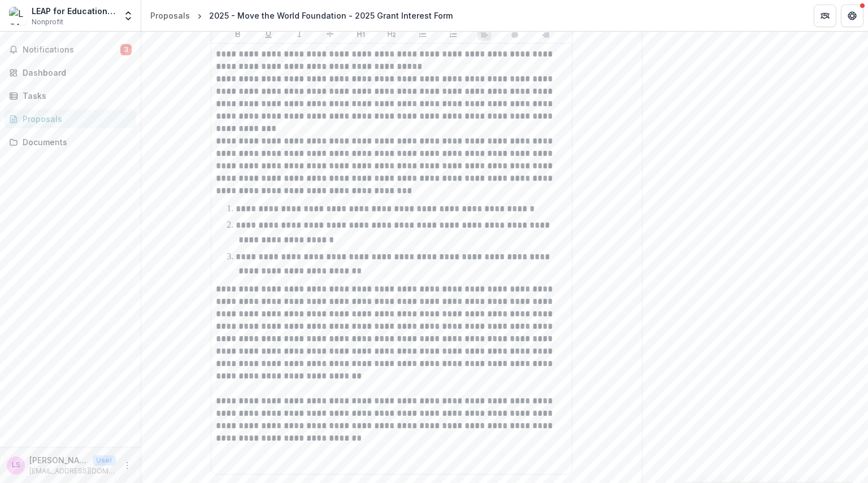 The height and width of the screenshot is (483, 868). Describe the element at coordinates (423, 34) in the screenshot. I see `button: Bullet List` at that location.